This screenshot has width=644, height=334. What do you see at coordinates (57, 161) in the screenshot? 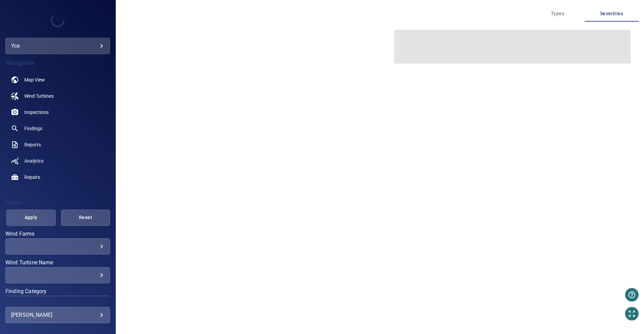
I see `a: analytics noActive` at bounding box center [57, 161].